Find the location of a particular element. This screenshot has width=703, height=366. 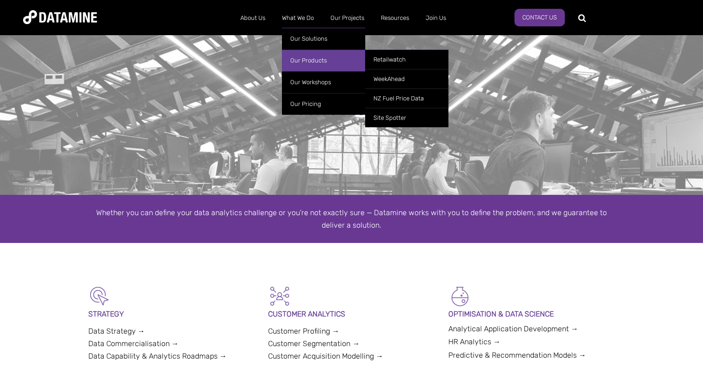

a: Analytical Application Development → is located at coordinates (513, 328).